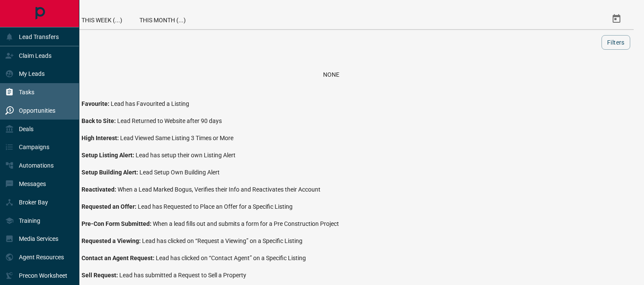 The height and width of the screenshot is (285, 644). I want to click on span: Pre-Con Form Submitted, so click(117, 224).